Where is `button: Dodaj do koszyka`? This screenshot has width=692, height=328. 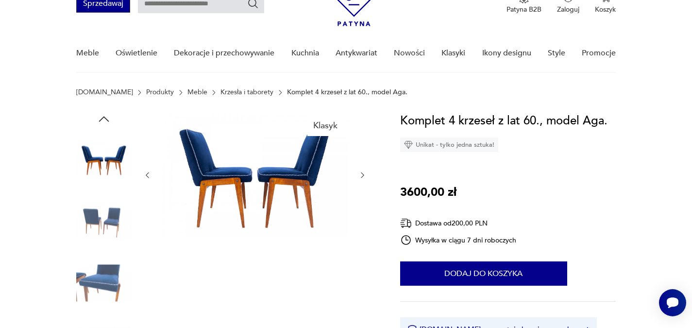 button: Dodaj do koszyka is located at coordinates (483, 273).